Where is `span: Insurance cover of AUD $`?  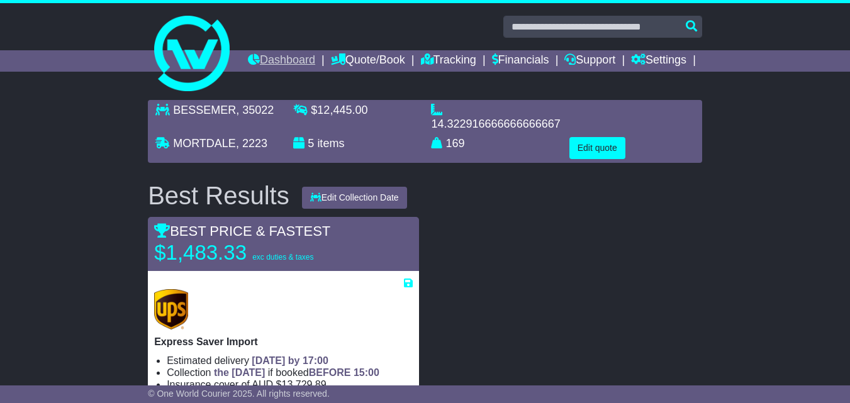 span: Insurance cover of AUD $ is located at coordinates (247, 385).